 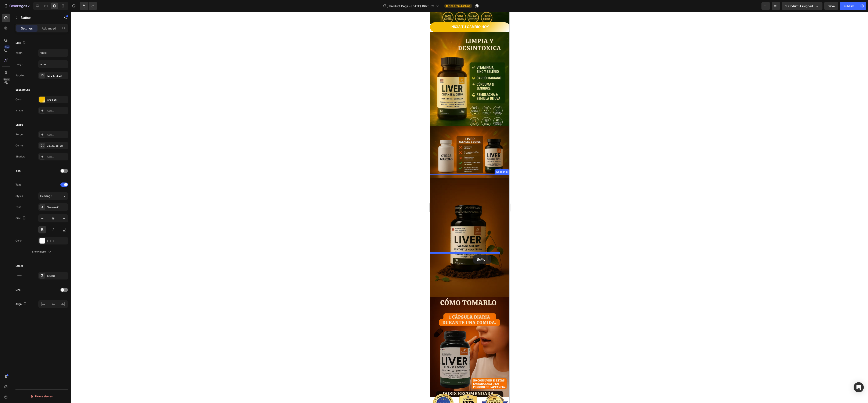 I want to click on div: FFFFFF, so click(x=57, y=241).